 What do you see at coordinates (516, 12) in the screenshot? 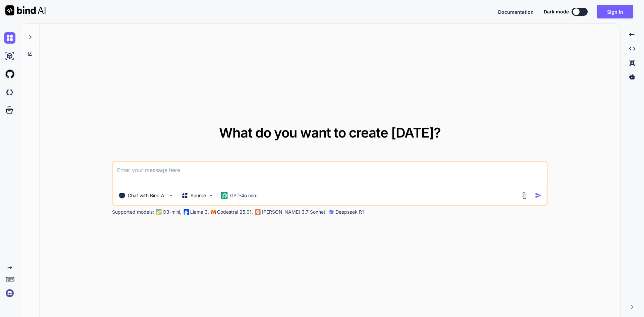
I see `button: Documentation` at bounding box center [516, 12].